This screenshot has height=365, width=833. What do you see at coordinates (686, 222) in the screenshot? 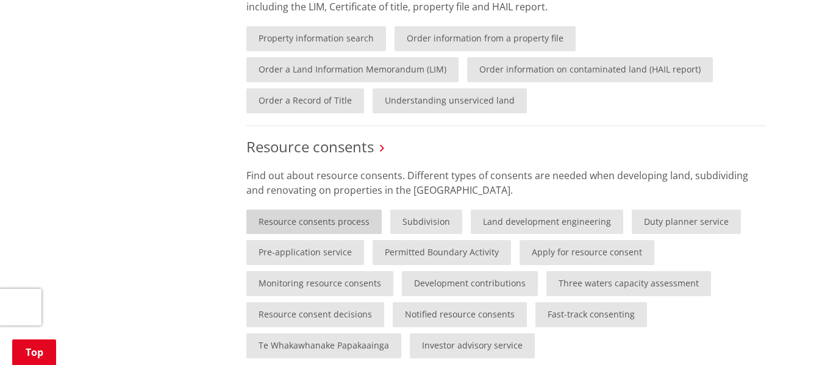
I see `a: Duty planner service` at bounding box center [686, 222].